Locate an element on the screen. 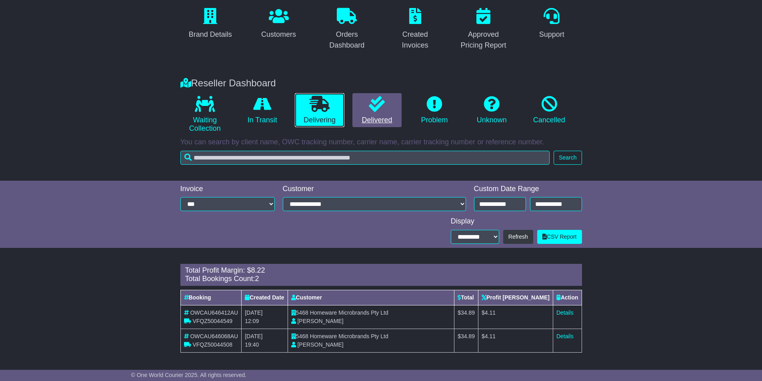 The width and height of the screenshot is (762, 381). a: Delivered is located at coordinates (377, 110).